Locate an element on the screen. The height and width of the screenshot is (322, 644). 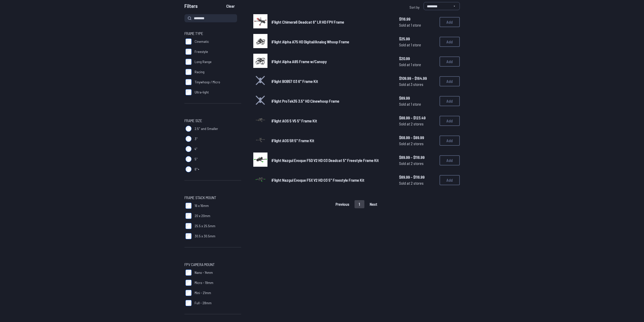
span: iFlight AOS 5R 5" Frame Kit is located at coordinates (293, 140).